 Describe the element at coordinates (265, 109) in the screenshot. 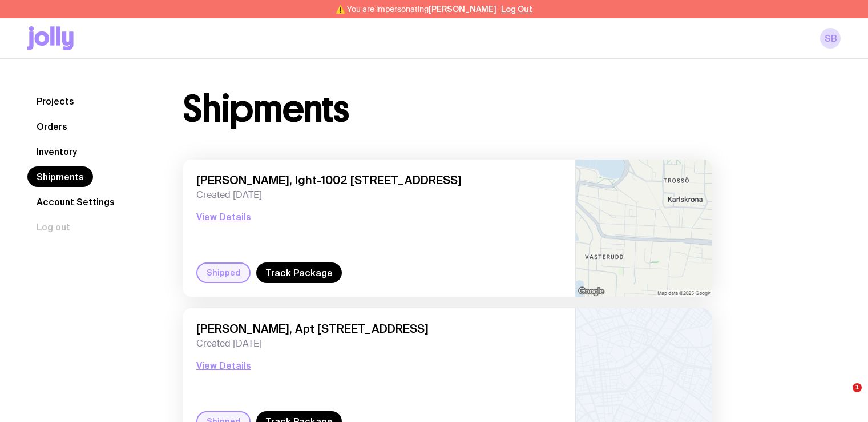

I see `h1: Shipments` at that location.